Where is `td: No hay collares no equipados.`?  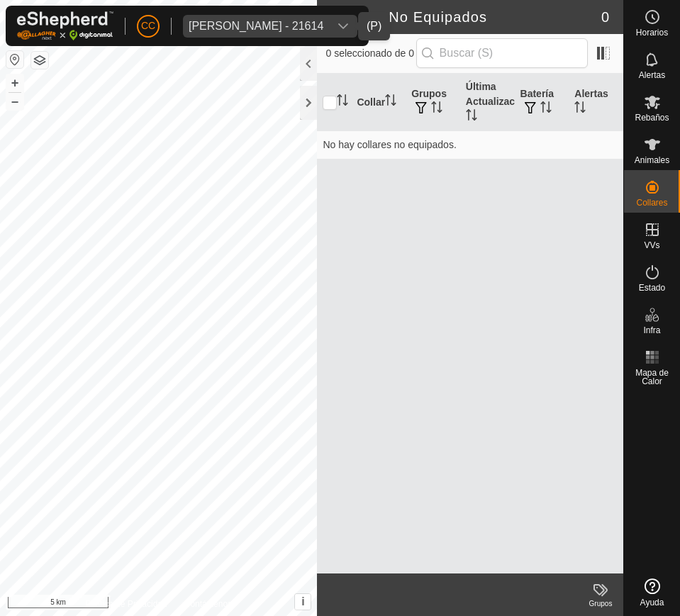
td: No hay collares no equipados. is located at coordinates (471, 145).